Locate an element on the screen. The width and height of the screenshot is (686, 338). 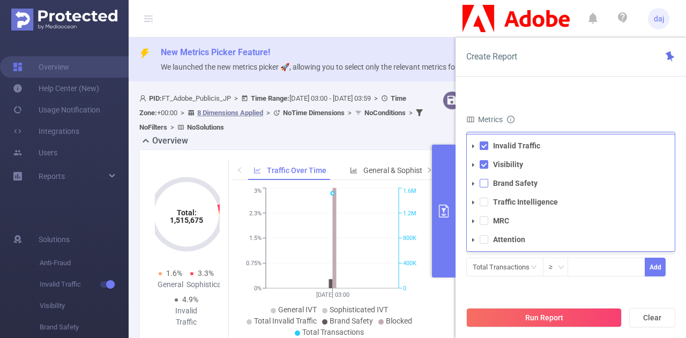
i: icon: thunderbolt is located at coordinates (145, 54).